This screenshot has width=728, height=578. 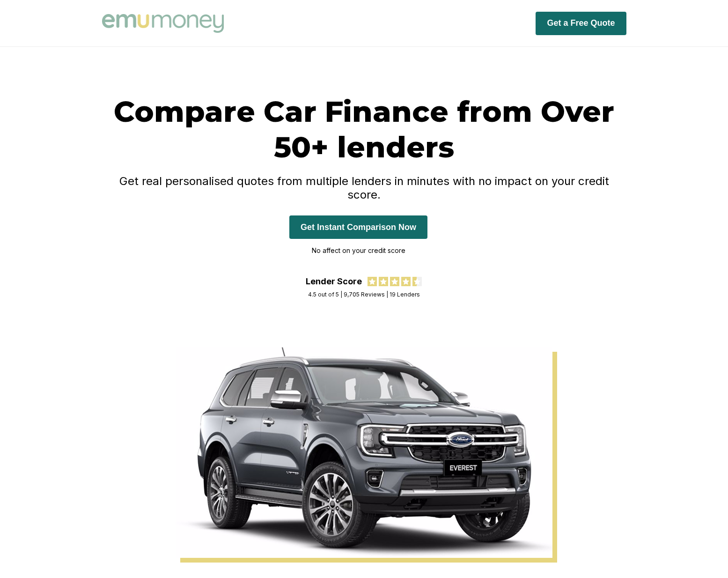 What do you see at coordinates (581, 22) in the screenshot?
I see `a: Get a Free Quote` at bounding box center [581, 22].